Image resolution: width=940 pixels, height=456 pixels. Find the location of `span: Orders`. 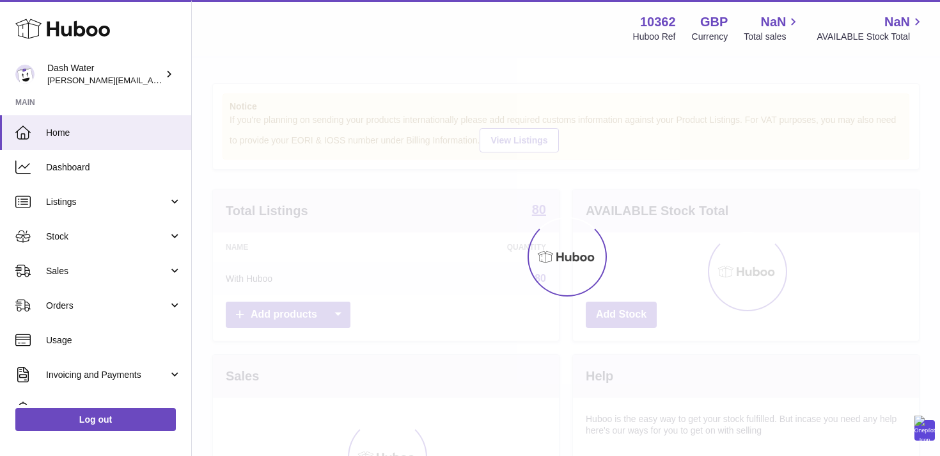

span: Orders is located at coordinates (107, 305).